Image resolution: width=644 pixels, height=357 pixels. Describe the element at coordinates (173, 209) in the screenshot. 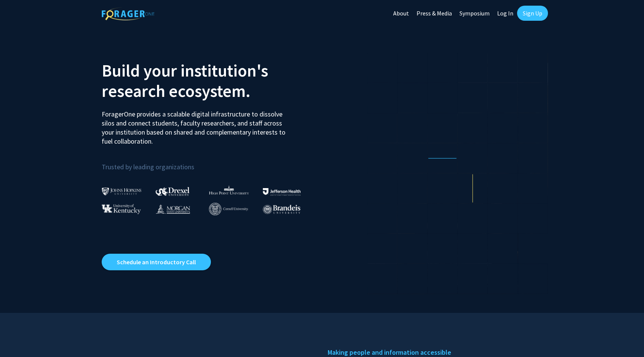

I see `img: Morgan State University` at that location.